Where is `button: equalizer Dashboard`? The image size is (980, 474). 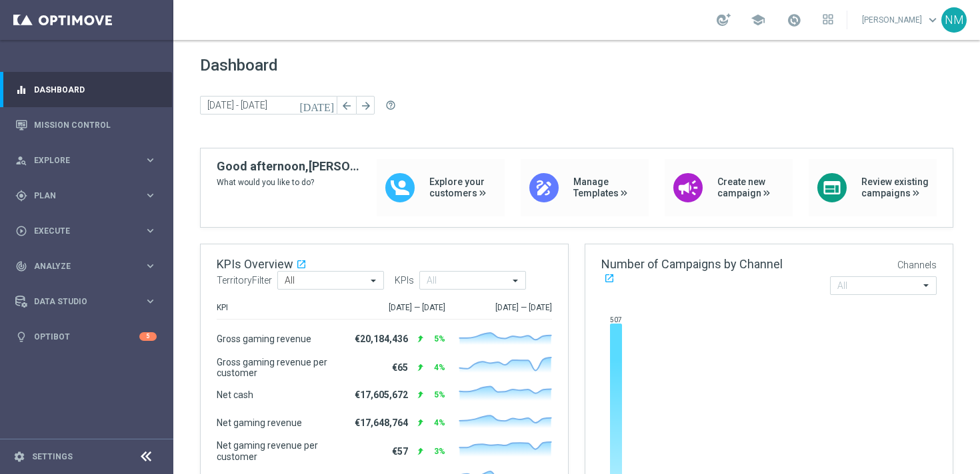
button: equalizer Dashboard is located at coordinates (86, 90).